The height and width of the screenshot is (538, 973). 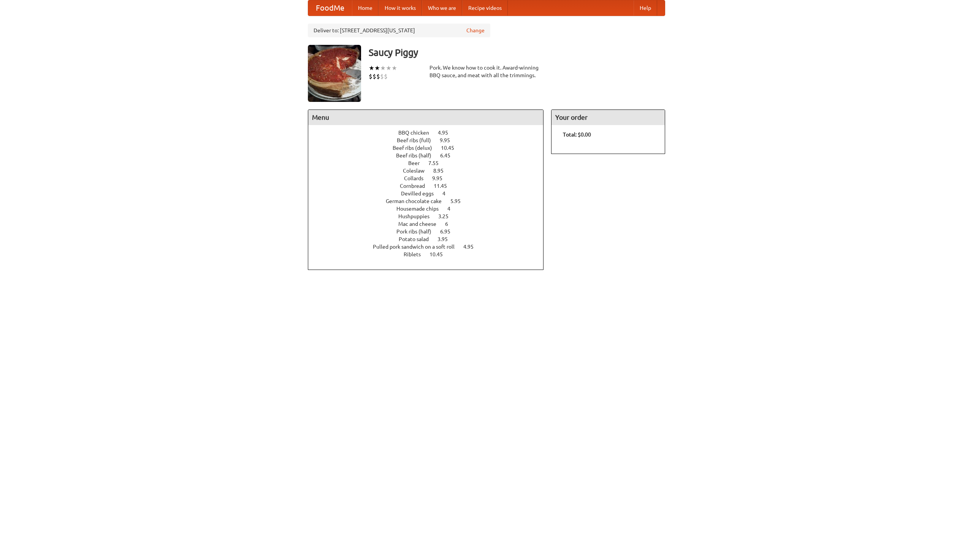 I want to click on a: Beef ribs (half) 6.45, so click(x=430, y=155).